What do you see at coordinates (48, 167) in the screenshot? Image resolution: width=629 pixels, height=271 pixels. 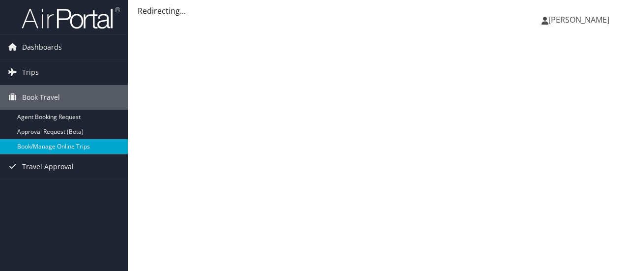 I see `span: Travel Approval` at bounding box center [48, 167].